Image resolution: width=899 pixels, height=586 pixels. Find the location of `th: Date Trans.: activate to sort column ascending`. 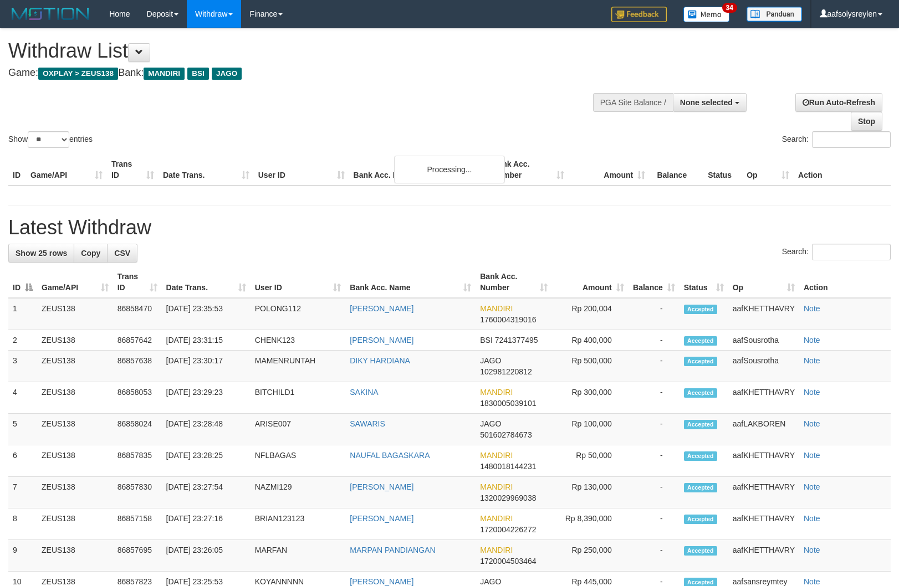

th: Date Trans.: activate to sort column ascending is located at coordinates (206, 282).